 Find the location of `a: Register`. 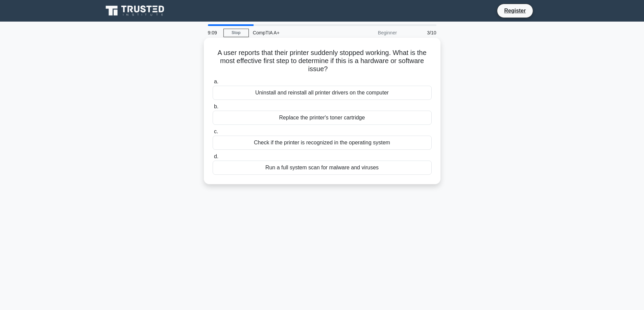

a: Register is located at coordinates (514, 11).